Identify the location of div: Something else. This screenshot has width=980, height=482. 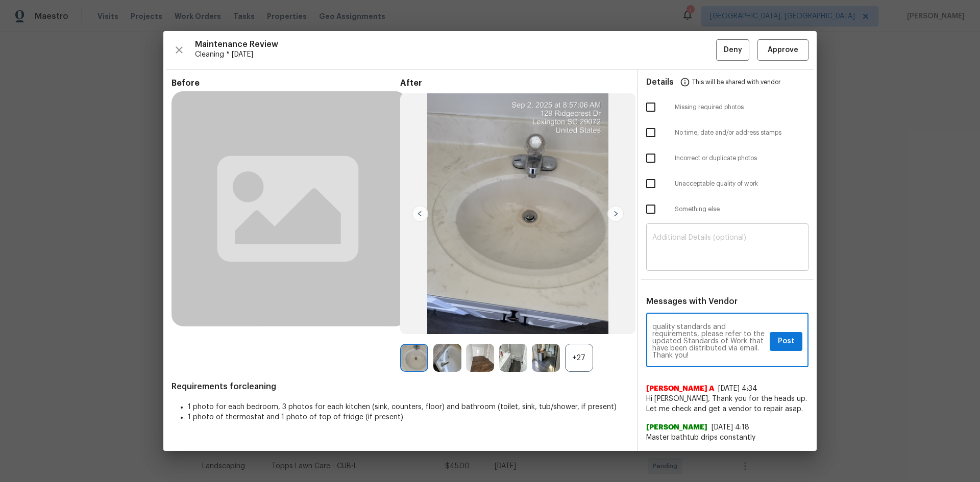
(728, 209).